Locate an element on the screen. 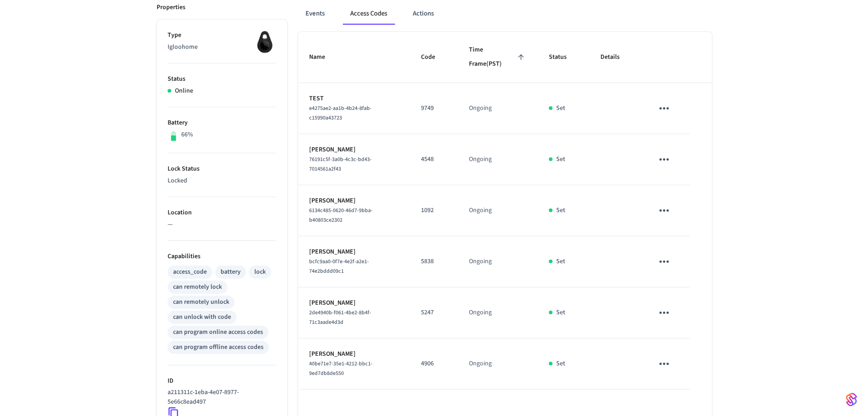  p: ID is located at coordinates (221, 381).